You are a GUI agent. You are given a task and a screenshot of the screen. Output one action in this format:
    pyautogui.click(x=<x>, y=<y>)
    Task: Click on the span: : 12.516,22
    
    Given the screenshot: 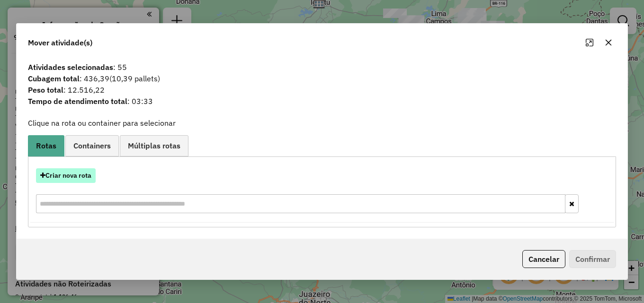 What is the action you would take?
    pyautogui.click(x=322, y=90)
    